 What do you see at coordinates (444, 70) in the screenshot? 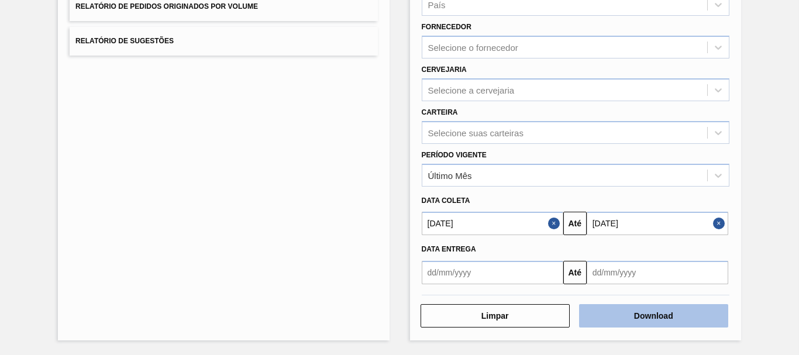
I see `label: Cervejaria` at bounding box center [444, 70].